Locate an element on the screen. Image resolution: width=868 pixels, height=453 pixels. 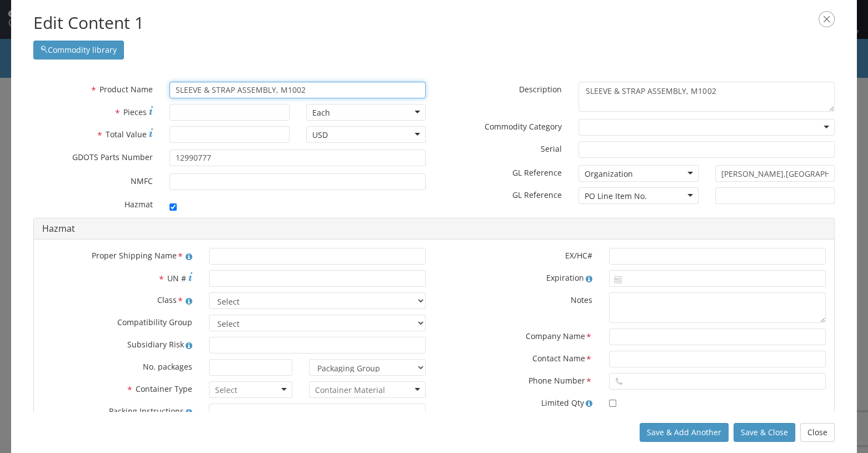
label: Expiration is located at coordinates (517, 277).